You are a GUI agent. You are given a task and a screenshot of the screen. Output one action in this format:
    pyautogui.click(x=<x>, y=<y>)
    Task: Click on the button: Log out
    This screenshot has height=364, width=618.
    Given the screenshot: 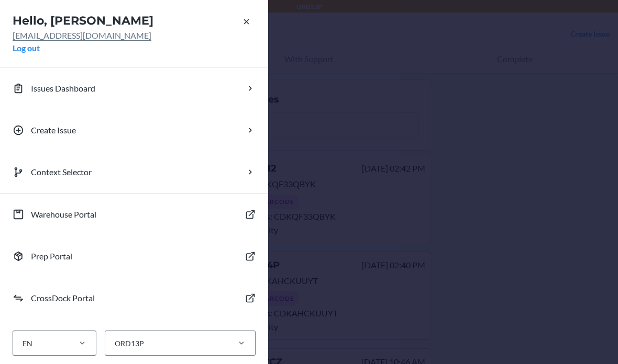 What is the action you would take?
    pyautogui.click(x=26, y=48)
    